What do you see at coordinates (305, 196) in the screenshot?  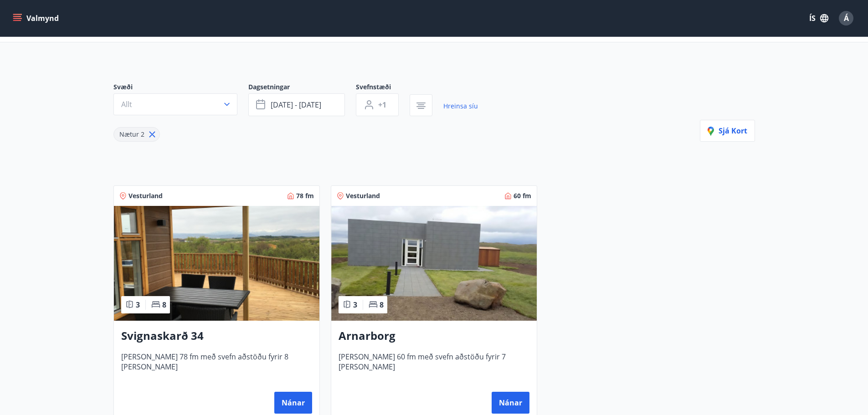 I see `span: 78 fm` at bounding box center [305, 196].